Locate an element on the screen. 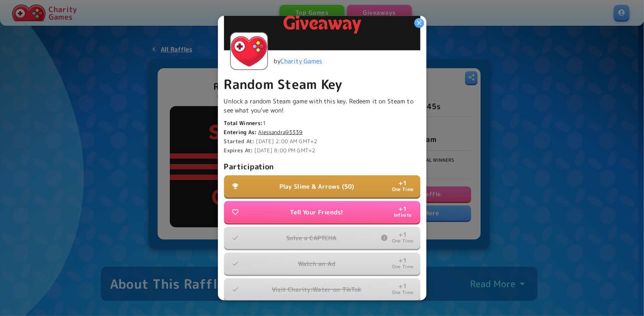 This screenshot has height=316, width=644. p: 1 is located at coordinates (322, 123).